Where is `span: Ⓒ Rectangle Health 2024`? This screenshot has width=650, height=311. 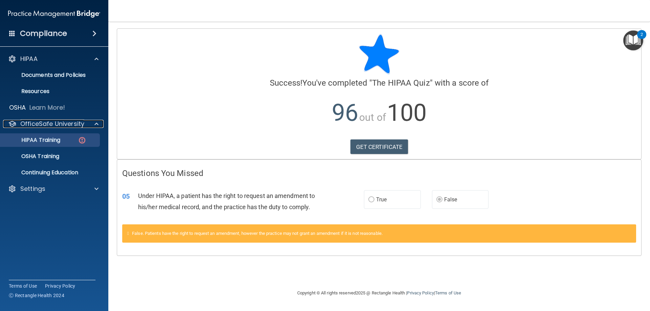 span: Ⓒ Rectangle Health 2024 is located at coordinates (37, 296).